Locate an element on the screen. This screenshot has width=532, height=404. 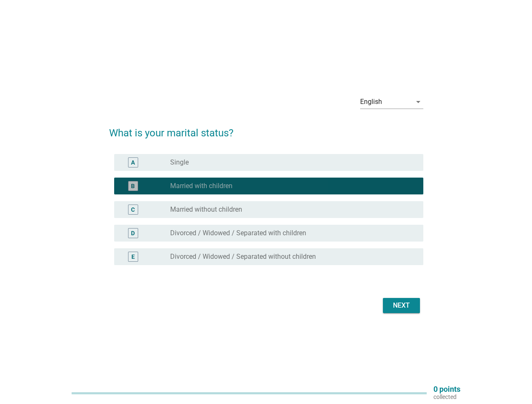
div: B is located at coordinates (133, 186).